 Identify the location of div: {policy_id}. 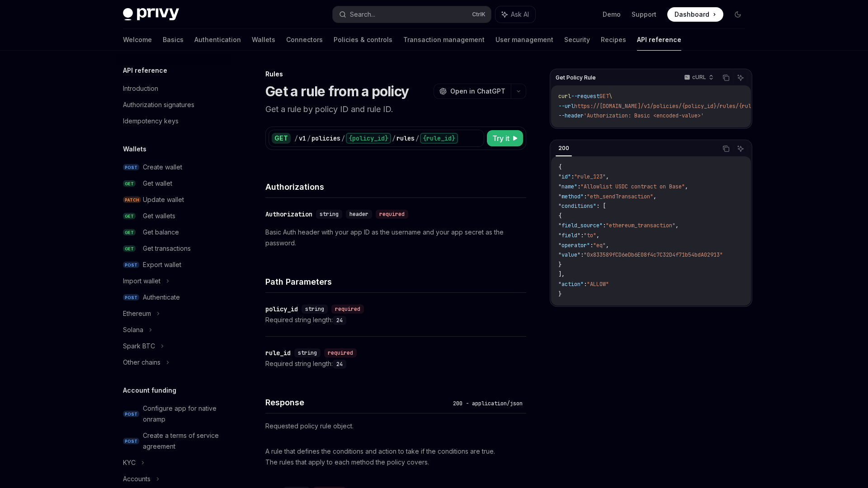
(369, 139).